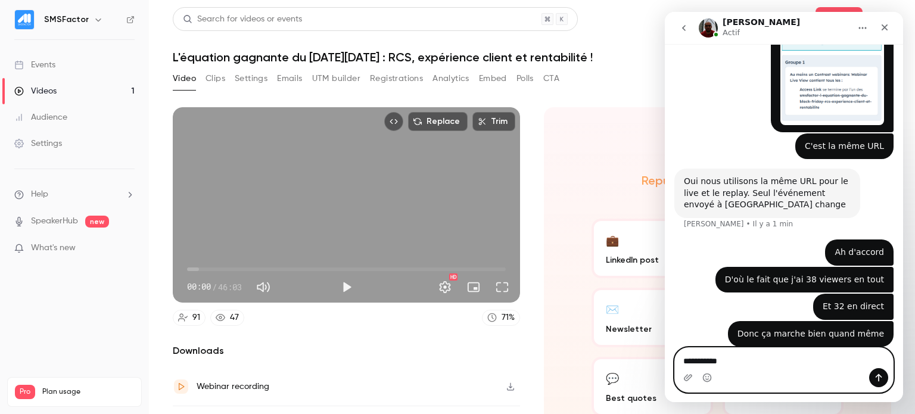  I want to click on button: Full screen, so click(502, 287).